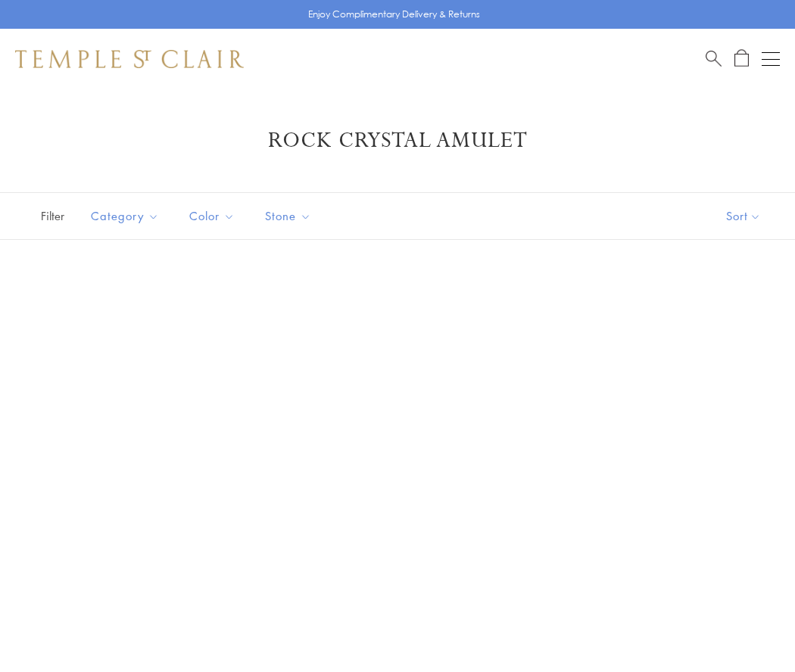 Image resolution: width=795 pixels, height=672 pixels. I want to click on img: Temple St. Clair, so click(129, 59).